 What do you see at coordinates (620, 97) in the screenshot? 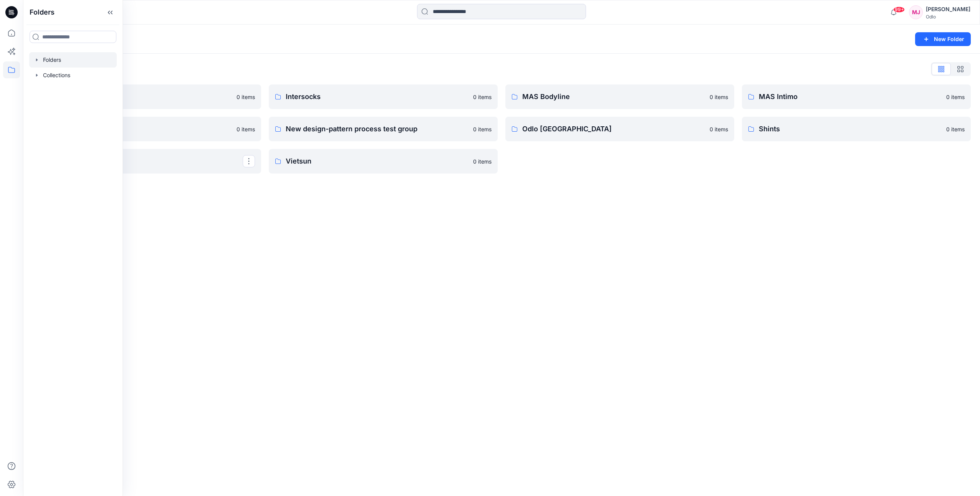
I see `a: MAS Bodyline0 items` at bounding box center [620, 97].